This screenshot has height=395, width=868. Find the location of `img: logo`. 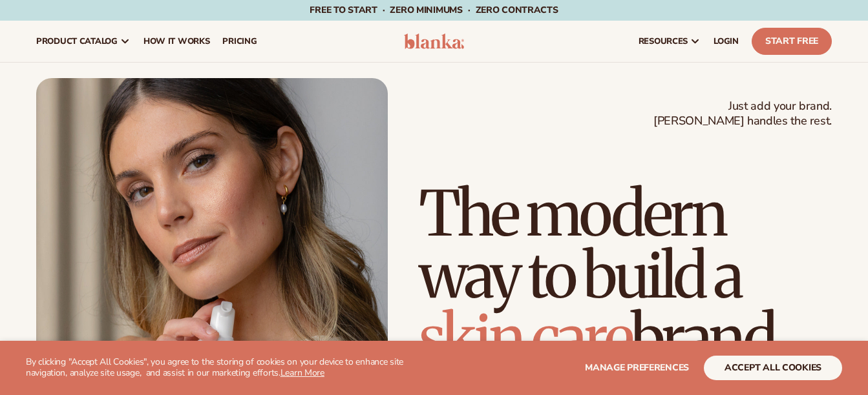

img: logo is located at coordinates (434, 42).